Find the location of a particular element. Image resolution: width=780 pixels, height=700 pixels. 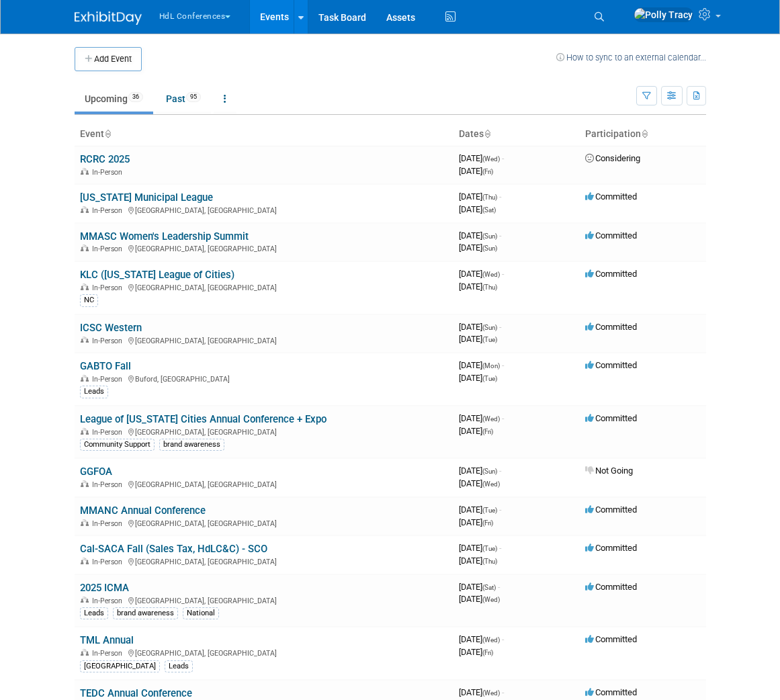

a: 2025 ICMA is located at coordinates (104, 588).